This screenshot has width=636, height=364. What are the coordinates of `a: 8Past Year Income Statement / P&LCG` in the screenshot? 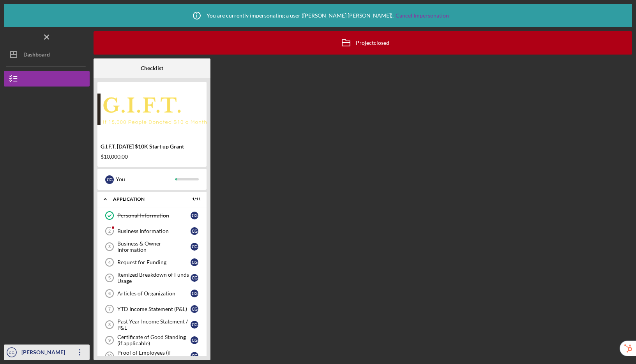 It's located at (152, 325).